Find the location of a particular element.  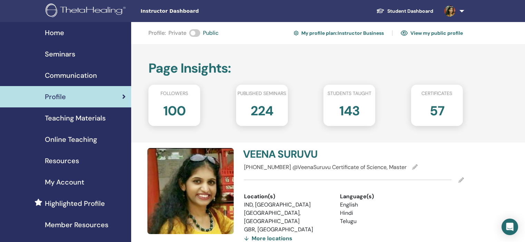

span: Students taught is located at coordinates (349, 93).